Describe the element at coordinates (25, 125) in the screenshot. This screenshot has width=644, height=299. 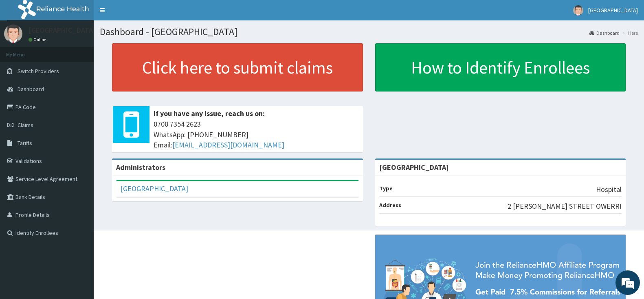
I see `span: Claims` at that location.